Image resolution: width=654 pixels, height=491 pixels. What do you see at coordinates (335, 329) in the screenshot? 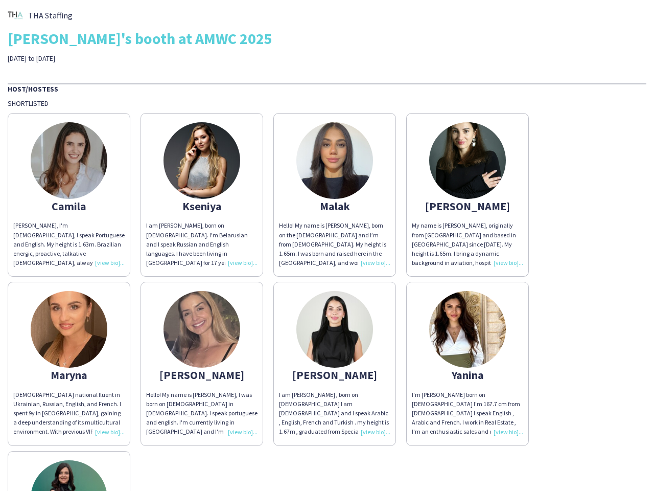
I see `img: thumb-67f2125fe7cce.jpeg` at bounding box center [335, 329].